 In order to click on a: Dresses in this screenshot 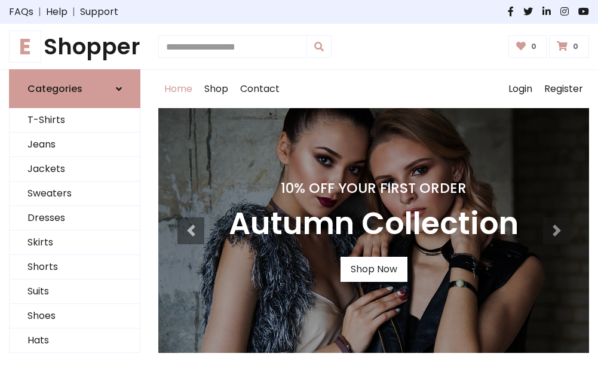, I will do `click(75, 218)`.